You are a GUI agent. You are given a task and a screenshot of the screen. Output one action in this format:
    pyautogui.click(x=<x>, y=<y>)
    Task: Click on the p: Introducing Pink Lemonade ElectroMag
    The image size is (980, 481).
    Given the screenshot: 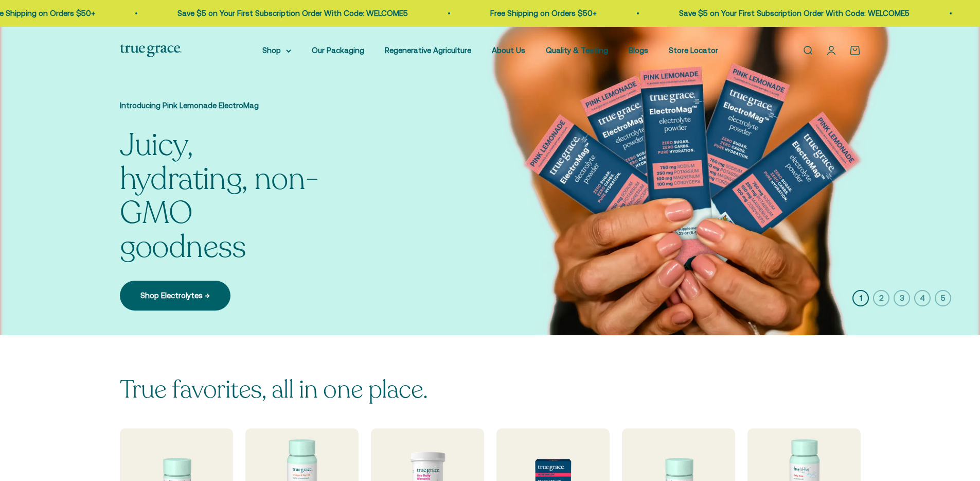 What is the action you would take?
    pyautogui.click(x=223, y=106)
    